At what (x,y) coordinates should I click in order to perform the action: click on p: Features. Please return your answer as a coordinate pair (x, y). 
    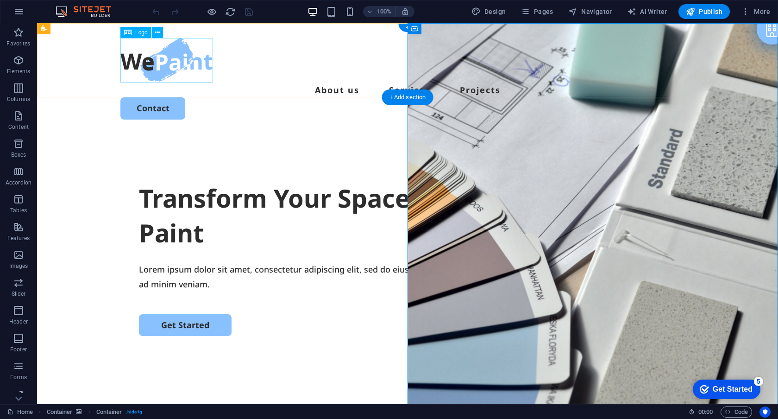
    Looking at the image, I should click on (19, 238).